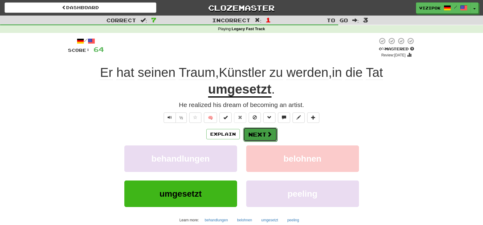  Describe the element at coordinates (242, 72) in the screenshot. I see `span: Künstler` at that location.